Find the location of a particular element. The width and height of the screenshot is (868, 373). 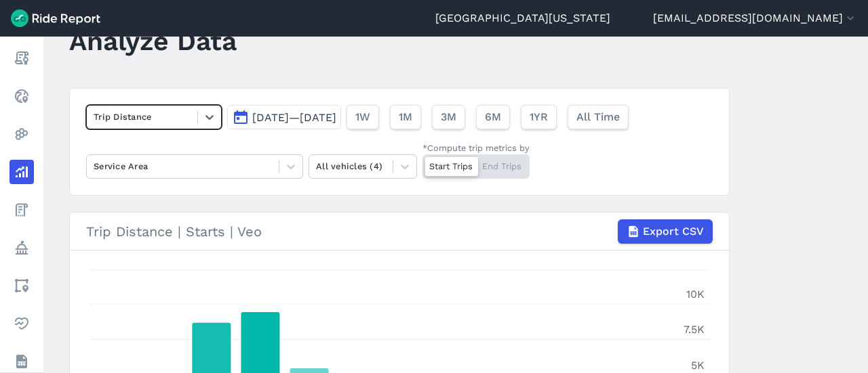

tspan: 5K is located at coordinates (697, 364).